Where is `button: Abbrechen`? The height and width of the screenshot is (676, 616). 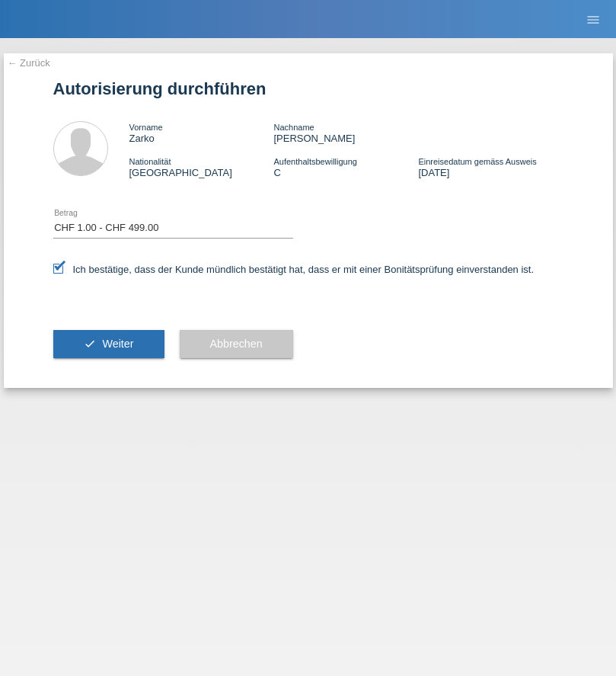
button: Abbrechen is located at coordinates (236, 344).